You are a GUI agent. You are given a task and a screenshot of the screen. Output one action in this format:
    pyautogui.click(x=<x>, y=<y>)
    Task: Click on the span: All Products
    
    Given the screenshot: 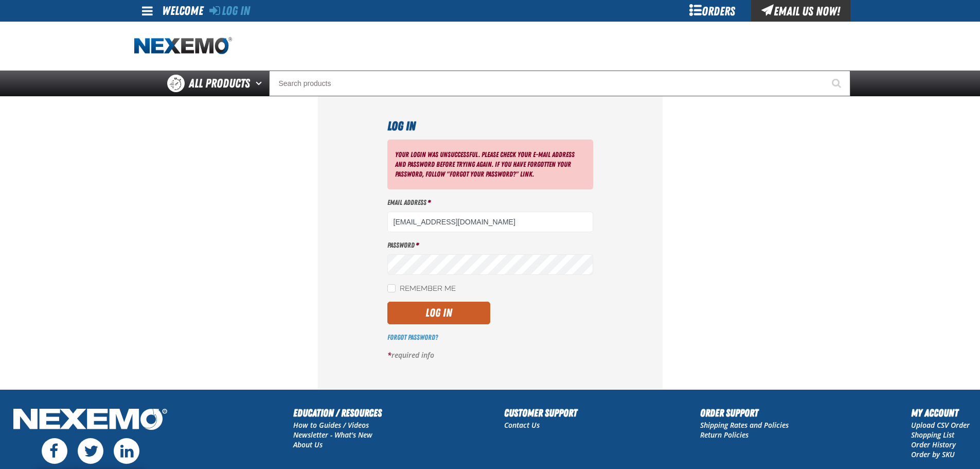 What is the action you would take?
    pyautogui.click(x=219, y=83)
    